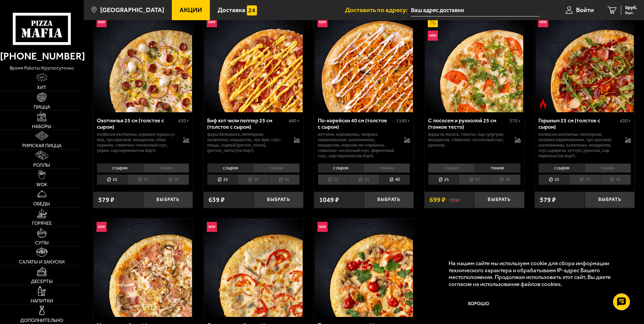  Describe the element at coordinates (253, 63) in the screenshot. I see `img: Биф хот чили пеппер 25 см (толстое с сыром)` at that location.